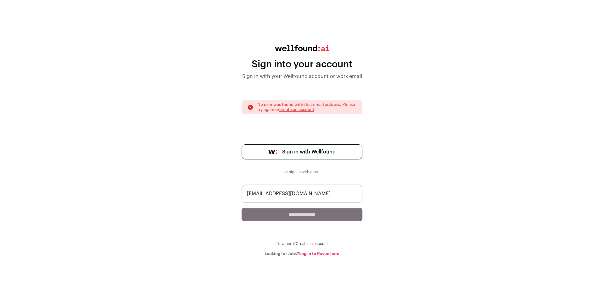 The width and height of the screenshot is (604, 289). What do you see at coordinates (302, 244) in the screenshot?
I see `div: New here?` at bounding box center [302, 244].